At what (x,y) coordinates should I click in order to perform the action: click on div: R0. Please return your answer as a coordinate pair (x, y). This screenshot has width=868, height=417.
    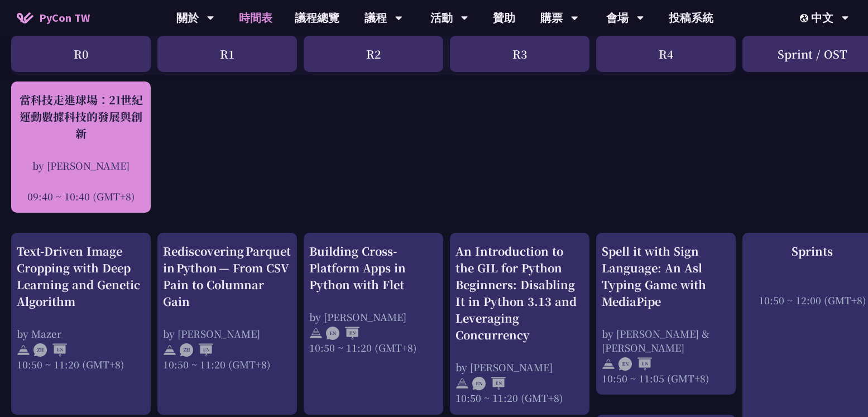
    Looking at the image, I should click on (81, 53).